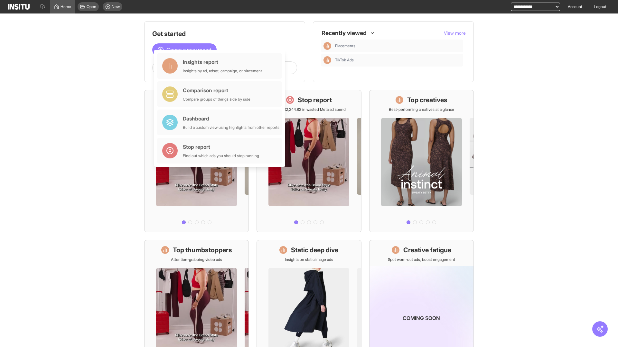 This screenshot has height=347, width=618. Describe the element at coordinates (421, 110) in the screenshot. I see `p: Best-performing creatives at a glance` at that location.